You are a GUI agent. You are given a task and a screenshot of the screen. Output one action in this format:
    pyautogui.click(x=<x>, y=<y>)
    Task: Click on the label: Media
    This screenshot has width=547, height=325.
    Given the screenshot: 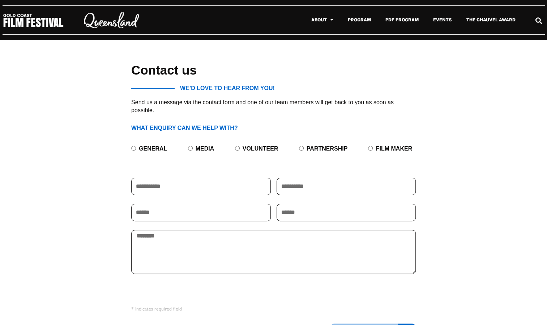 What is the action you would take?
    pyautogui.click(x=205, y=148)
    